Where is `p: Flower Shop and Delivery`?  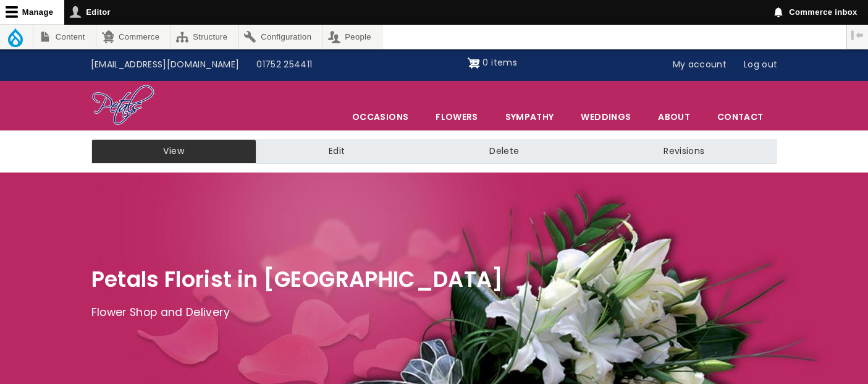
p: Flower Shop and Delivery is located at coordinates (435, 313).